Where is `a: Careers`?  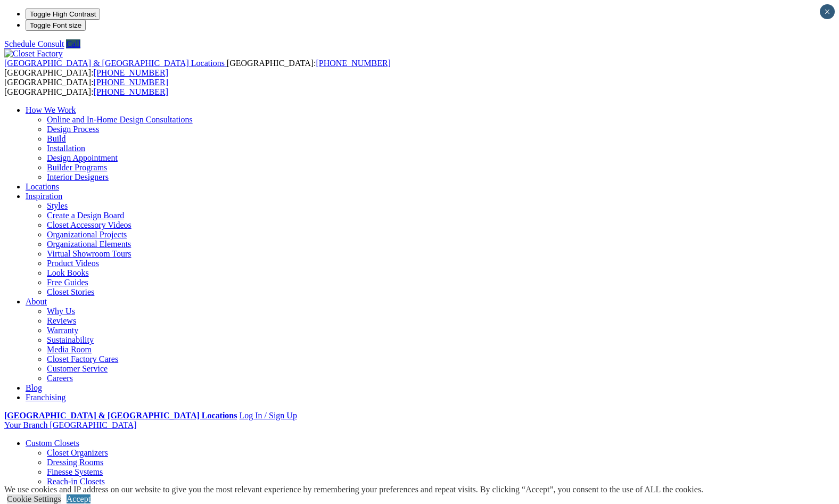 a: Careers is located at coordinates (60, 378).